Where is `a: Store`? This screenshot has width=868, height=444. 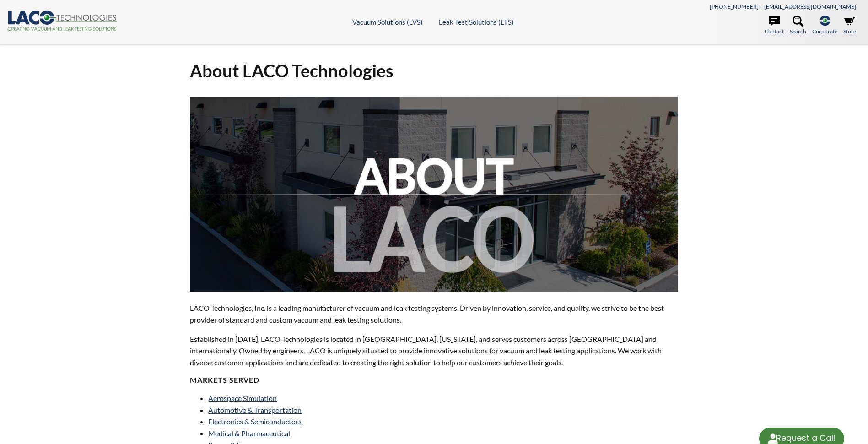 a: Store is located at coordinates (850, 26).